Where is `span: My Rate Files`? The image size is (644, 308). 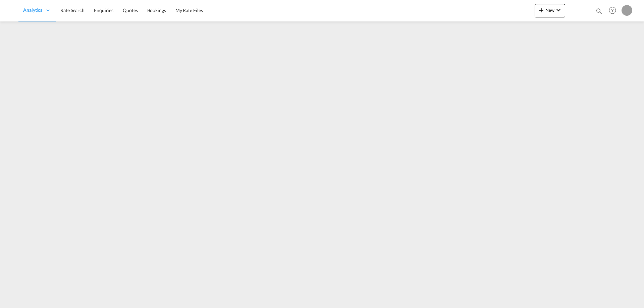
span: My Rate Files is located at coordinates (189, 10).